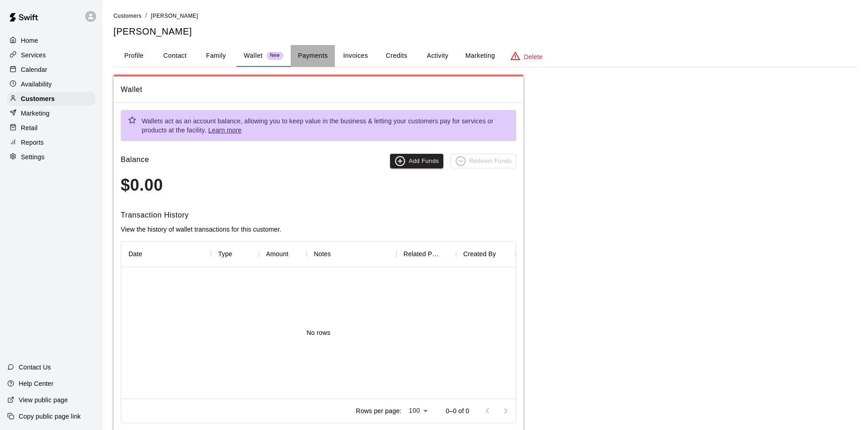 The height and width of the screenshot is (430, 868). I want to click on p: Services, so click(34, 55).